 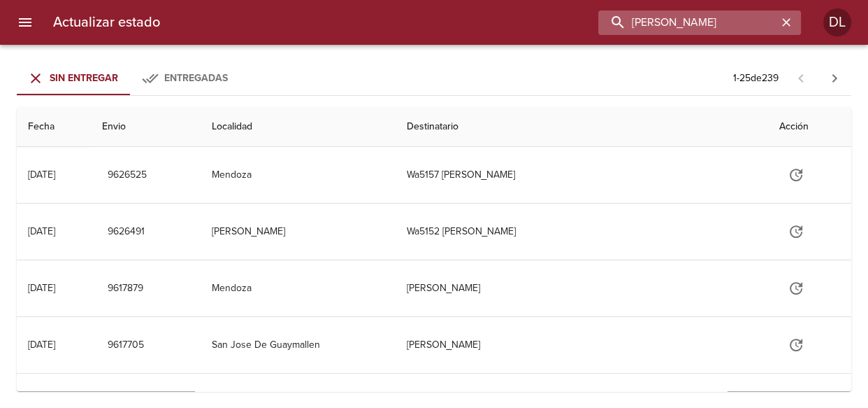 I want to click on button: 9617705, so click(x=125, y=345).